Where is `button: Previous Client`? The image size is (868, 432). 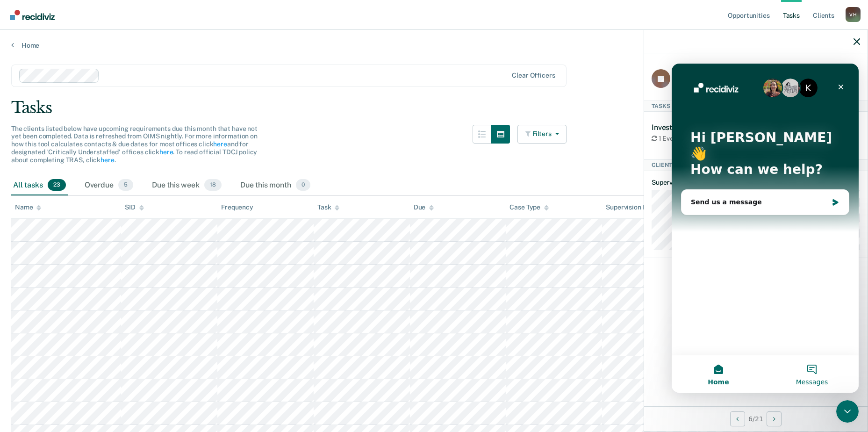 button: Previous Client is located at coordinates (737, 419).